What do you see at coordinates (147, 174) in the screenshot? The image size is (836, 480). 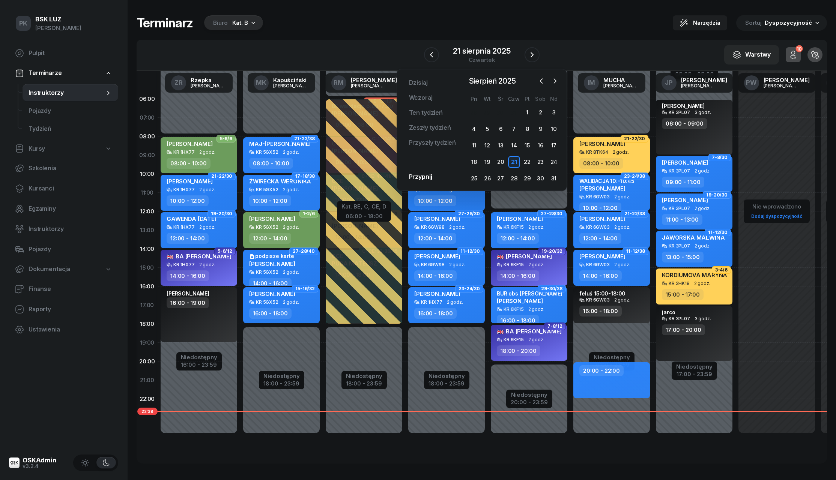 I see `div: 10:00` at bounding box center [147, 174].